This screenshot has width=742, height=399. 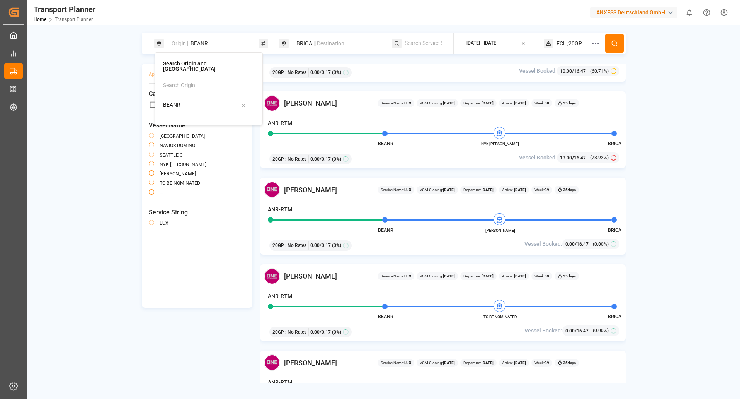 What do you see at coordinates (209, 43) in the screenshot?
I see `div: BEANR` at bounding box center [209, 43].